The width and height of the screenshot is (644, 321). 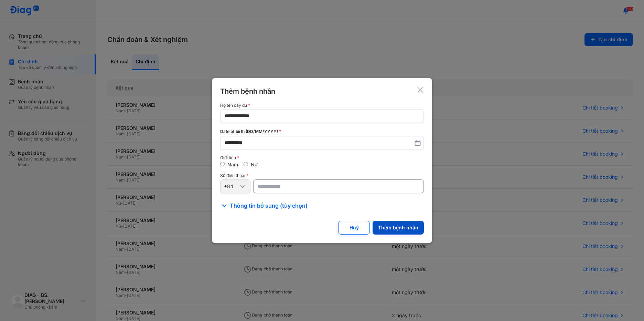 I want to click on div: Số điện thoại, so click(x=322, y=175).